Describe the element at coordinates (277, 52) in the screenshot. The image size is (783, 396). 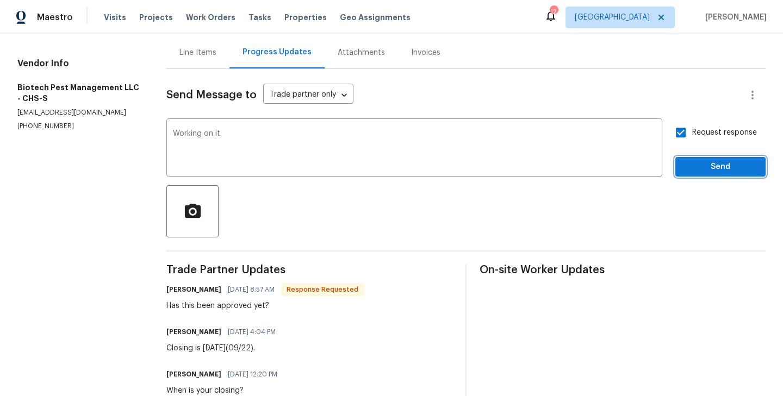
I see `div: Progress Updates` at that location.